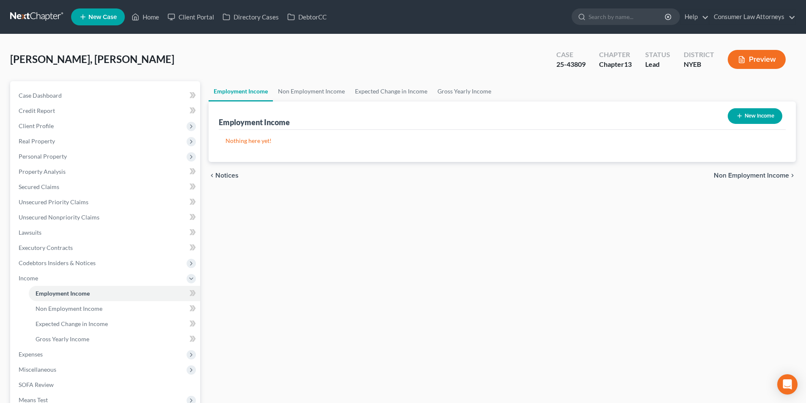 This screenshot has width=806, height=403. I want to click on span: Property Analysis, so click(42, 171).